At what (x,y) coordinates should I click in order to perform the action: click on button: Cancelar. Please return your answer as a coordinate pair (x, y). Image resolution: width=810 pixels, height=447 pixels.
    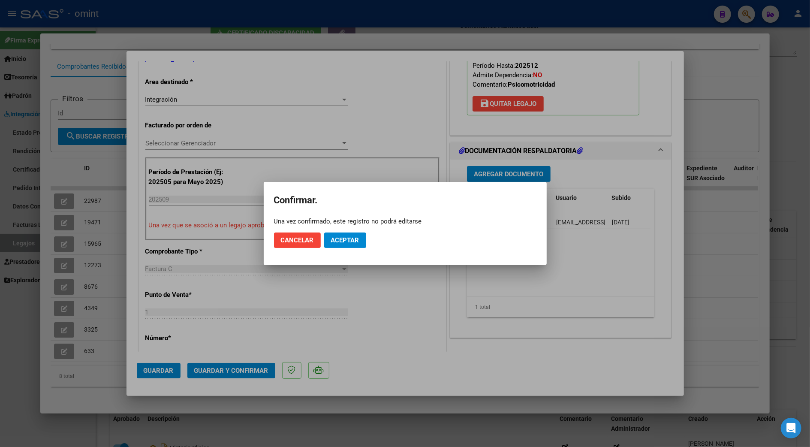
    Looking at the image, I should click on (297, 240).